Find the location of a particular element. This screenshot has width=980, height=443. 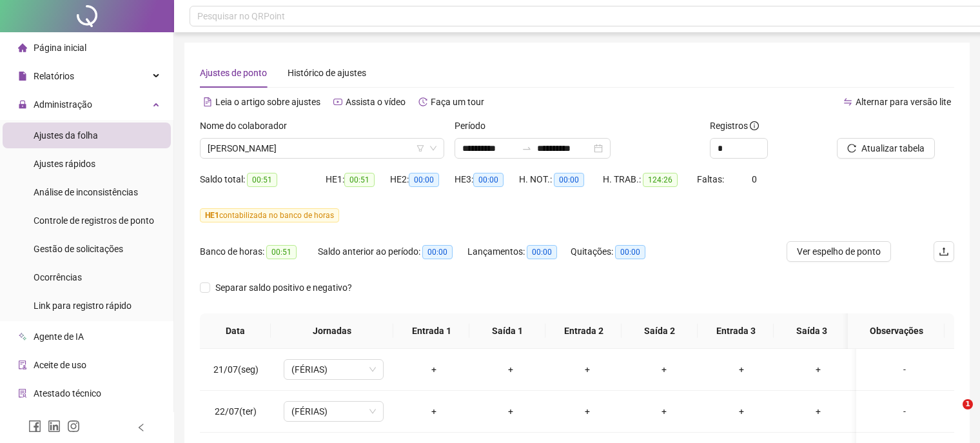

button: Atualizar tabela is located at coordinates (886, 148).